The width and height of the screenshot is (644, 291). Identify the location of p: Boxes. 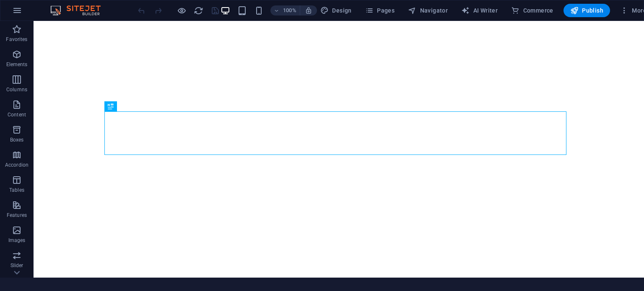
(17, 140).